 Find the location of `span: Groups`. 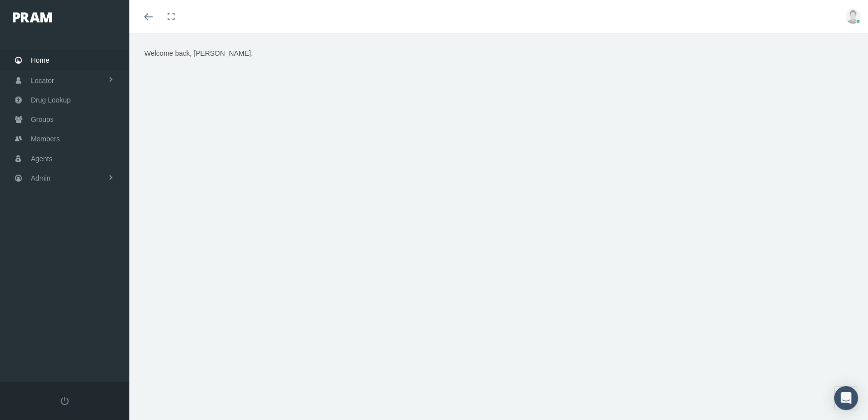

span: Groups is located at coordinates (42, 120).